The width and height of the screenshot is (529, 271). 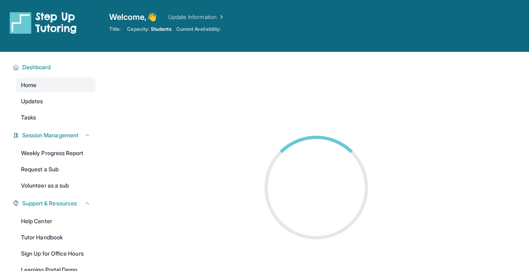 What do you see at coordinates (56, 253) in the screenshot?
I see `a: Sign Up for Office Hours` at bounding box center [56, 253].